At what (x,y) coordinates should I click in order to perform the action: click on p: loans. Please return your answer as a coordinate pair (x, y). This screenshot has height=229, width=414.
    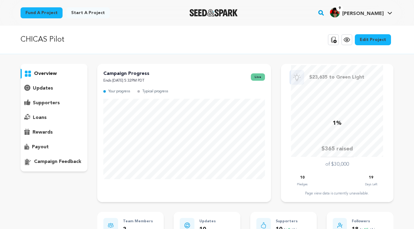
    Looking at the image, I should click on (40, 118).